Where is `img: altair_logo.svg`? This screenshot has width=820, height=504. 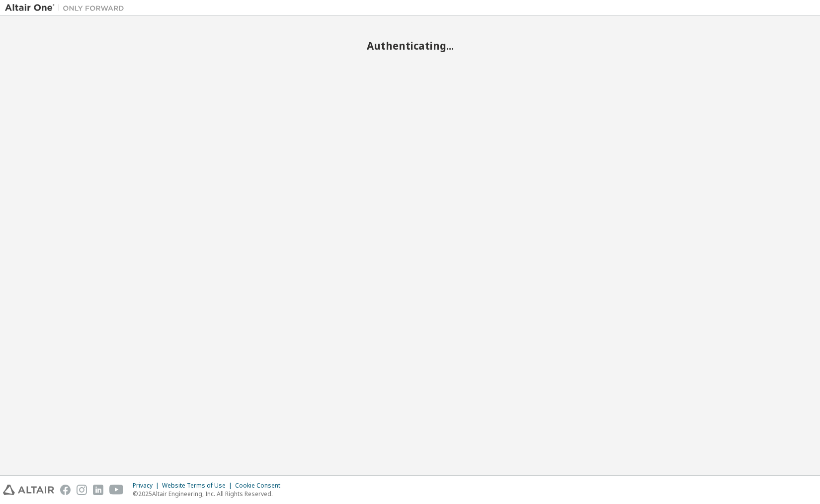
img: altair_logo.svg is located at coordinates (28, 490).